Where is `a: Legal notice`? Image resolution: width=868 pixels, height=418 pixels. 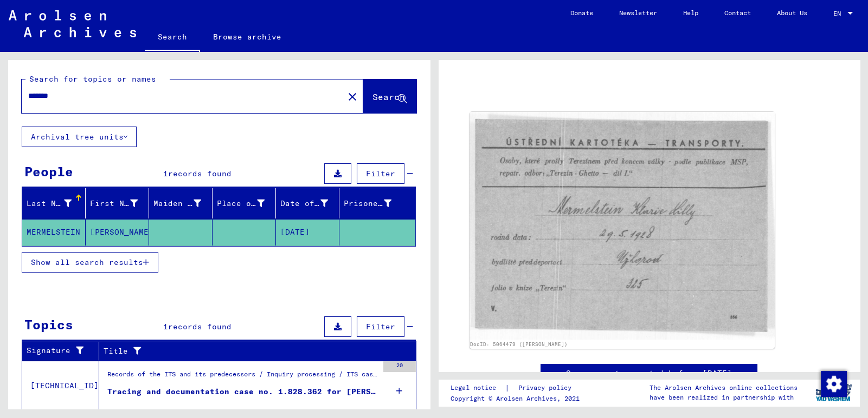
a: Legal notice is located at coordinates (477, 388).